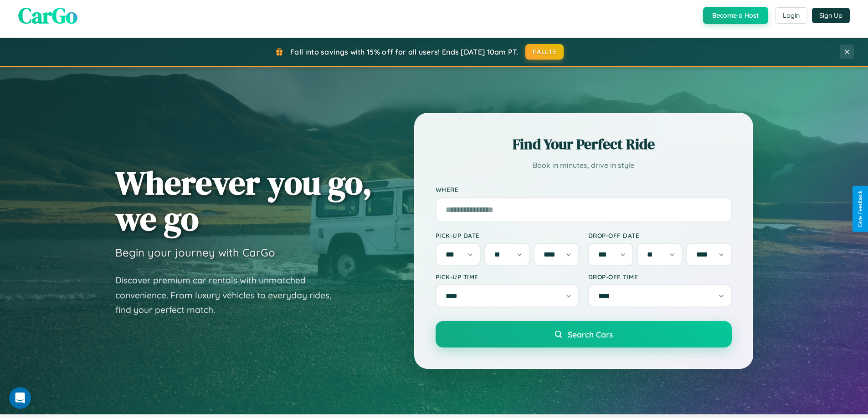  I want to click on button: FALL15, so click(544, 52).